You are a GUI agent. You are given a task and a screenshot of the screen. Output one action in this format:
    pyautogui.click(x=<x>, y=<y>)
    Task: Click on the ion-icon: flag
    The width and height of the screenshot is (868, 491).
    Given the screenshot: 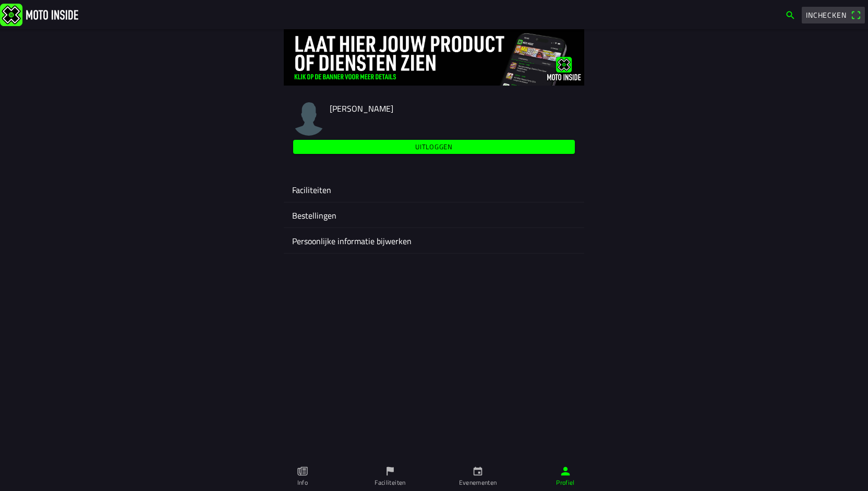 What is the action you would take?
    pyautogui.click(x=390, y=471)
    